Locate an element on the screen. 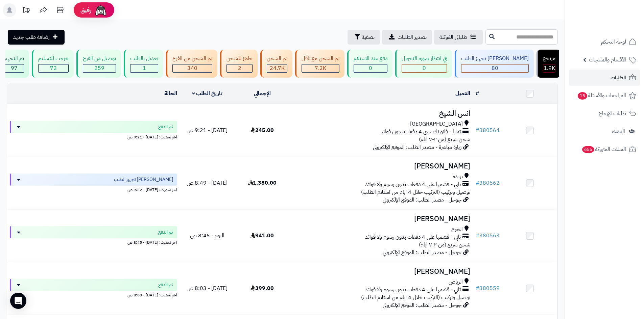 The height and width of the screenshot is (319, 644). span: لوحة التحكم is located at coordinates (614, 42).